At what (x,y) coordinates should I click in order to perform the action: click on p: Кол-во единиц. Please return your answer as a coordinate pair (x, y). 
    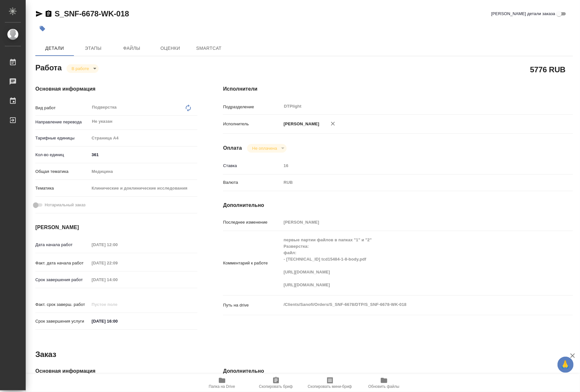
    Looking at the image, I should click on (62, 155).